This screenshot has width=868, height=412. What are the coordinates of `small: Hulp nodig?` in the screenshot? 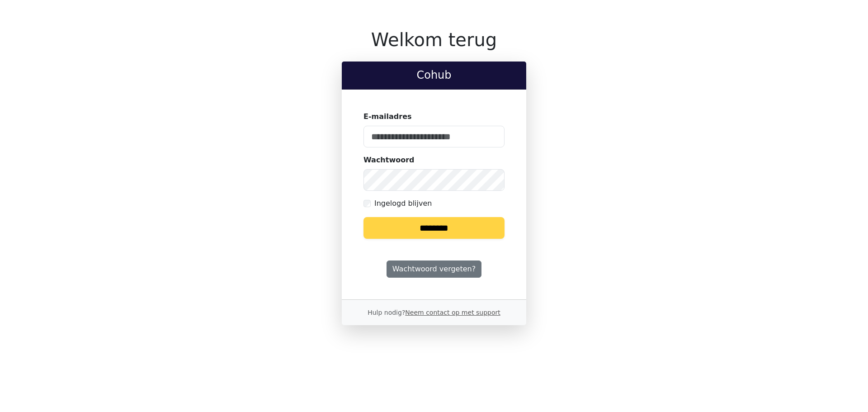 It's located at (434, 313).